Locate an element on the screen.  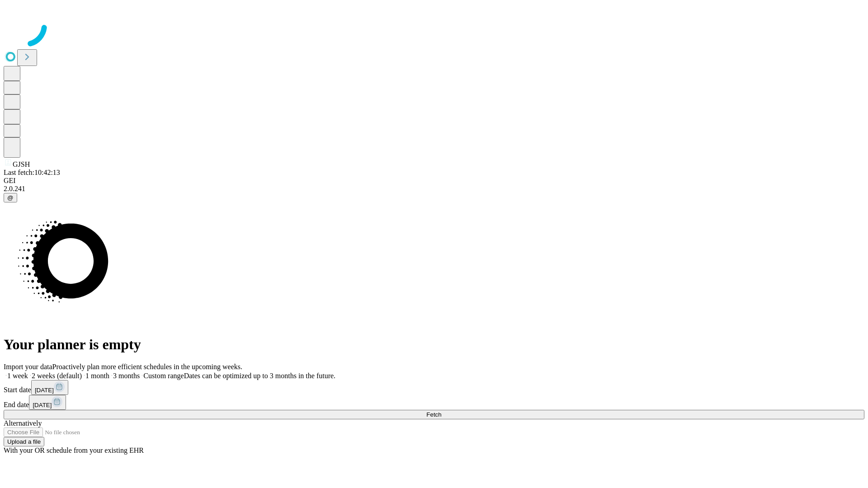
span: Custom range is located at coordinates (163, 375).